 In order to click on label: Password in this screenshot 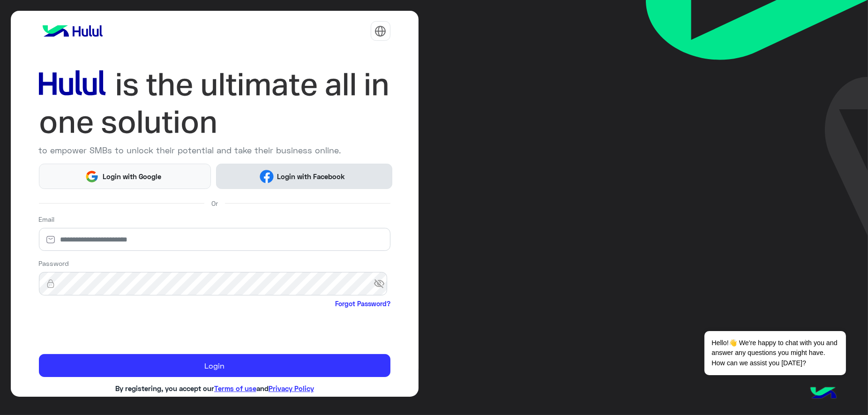, I will do `click(54, 263)`.